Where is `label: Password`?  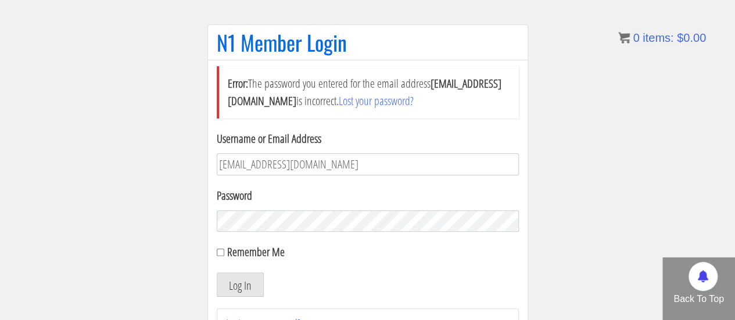 label: Password is located at coordinates (368, 196).